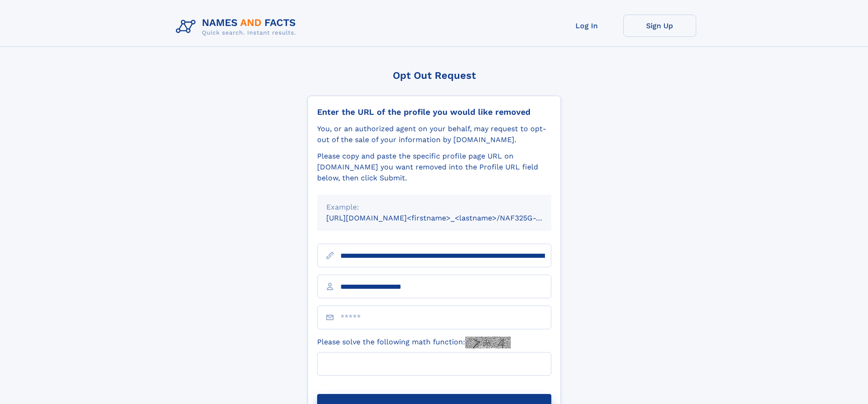  I want to click on div: Enter the URL of the profile you would like removed, so click(434, 112).